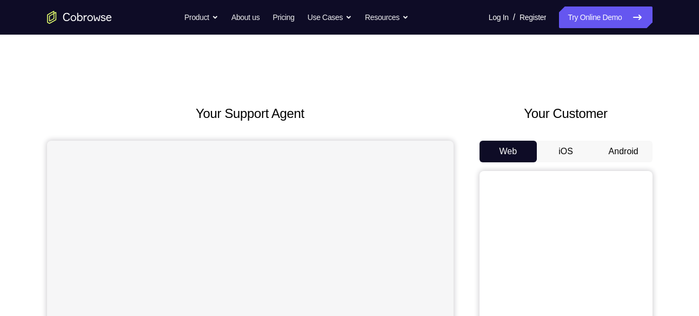 The width and height of the screenshot is (699, 316). What do you see at coordinates (565, 151) in the screenshot?
I see `button: iOS` at bounding box center [565, 151].